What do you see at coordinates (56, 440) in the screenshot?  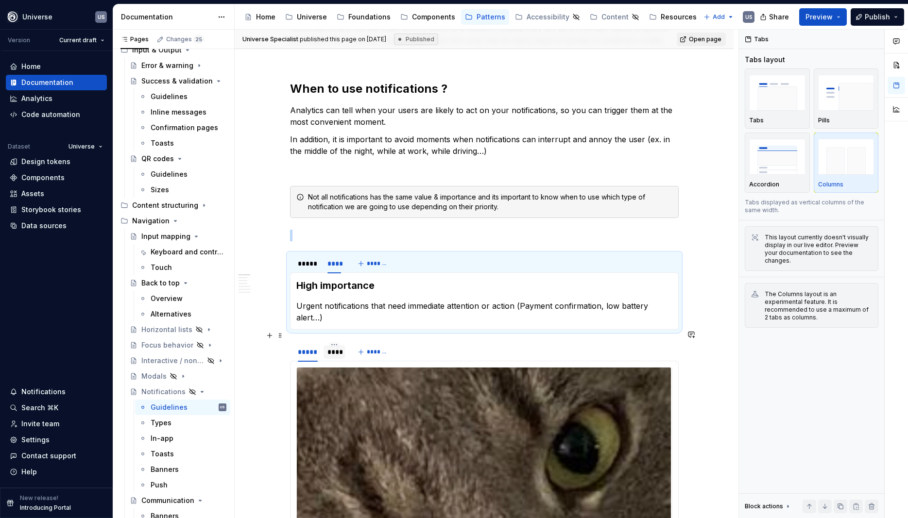 I see `a: Settings` at bounding box center [56, 440].